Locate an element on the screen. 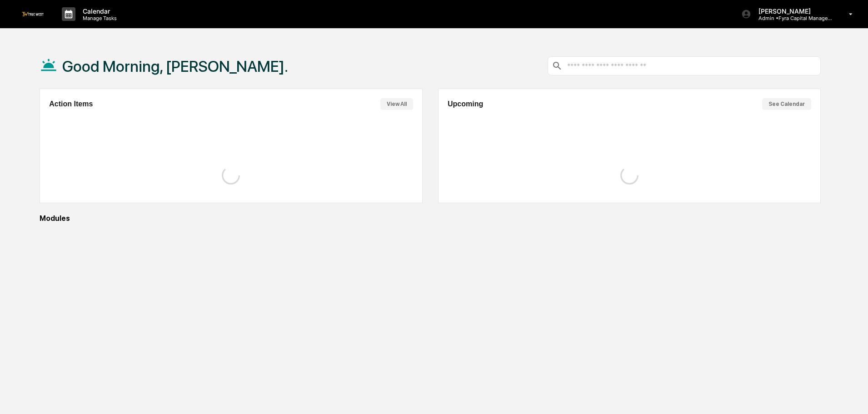 The width and height of the screenshot is (868, 414). button: View All is located at coordinates (396, 104).